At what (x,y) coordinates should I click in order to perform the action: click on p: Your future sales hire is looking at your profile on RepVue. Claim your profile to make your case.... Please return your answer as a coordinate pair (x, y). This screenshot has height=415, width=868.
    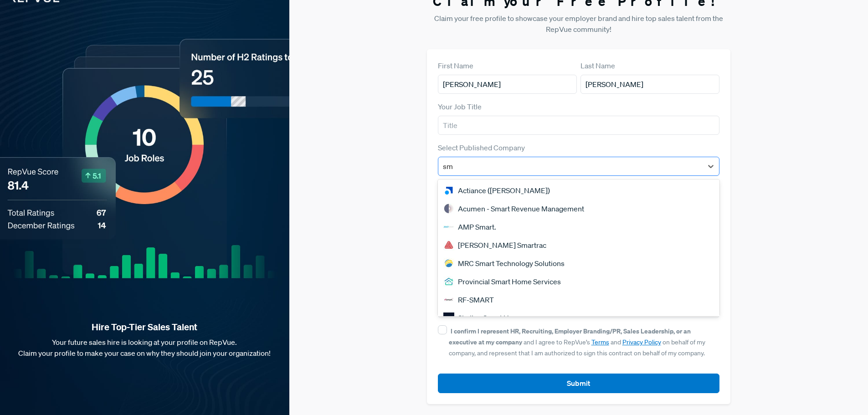
    Looking at the image, I should click on (145, 348).